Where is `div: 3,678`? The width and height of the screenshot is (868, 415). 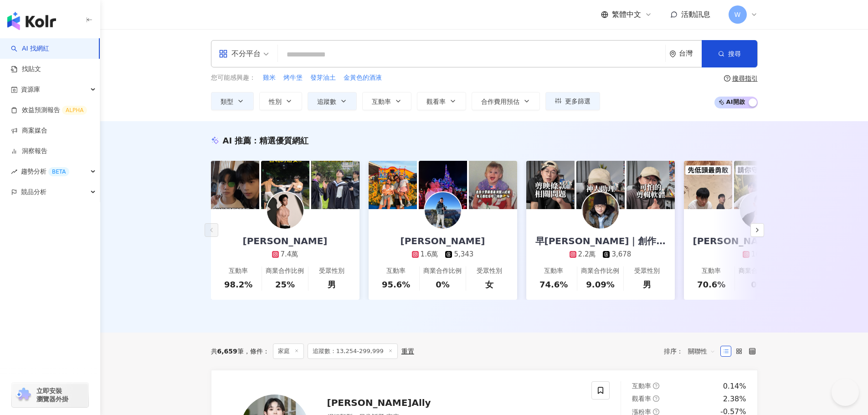 div: 3,678 is located at coordinates (621, 254).